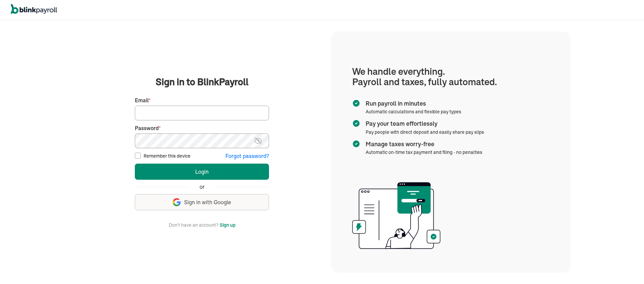 This screenshot has height=284, width=644. What do you see at coordinates (423, 124) in the screenshot?
I see `span: Pay your team effortlessly` at bounding box center [423, 124].